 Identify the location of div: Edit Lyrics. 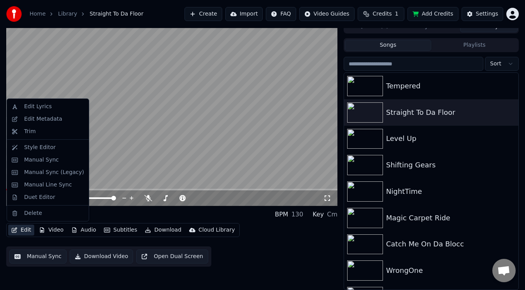
(38, 107).